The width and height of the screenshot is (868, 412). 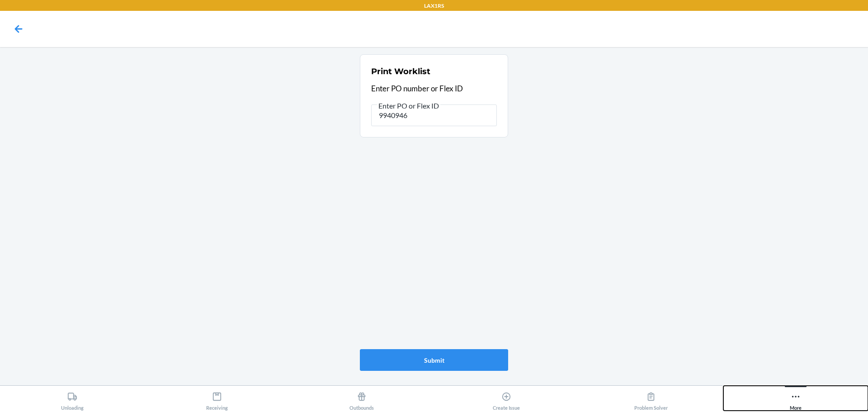 I want to click on span: Enter PO or Flex ID, so click(x=409, y=106).